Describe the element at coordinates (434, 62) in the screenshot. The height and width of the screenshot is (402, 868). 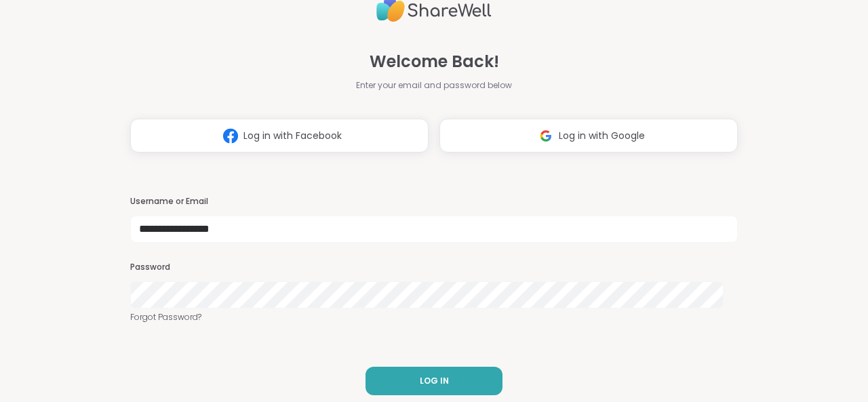
I see `span: Welcome Back!` at that location.